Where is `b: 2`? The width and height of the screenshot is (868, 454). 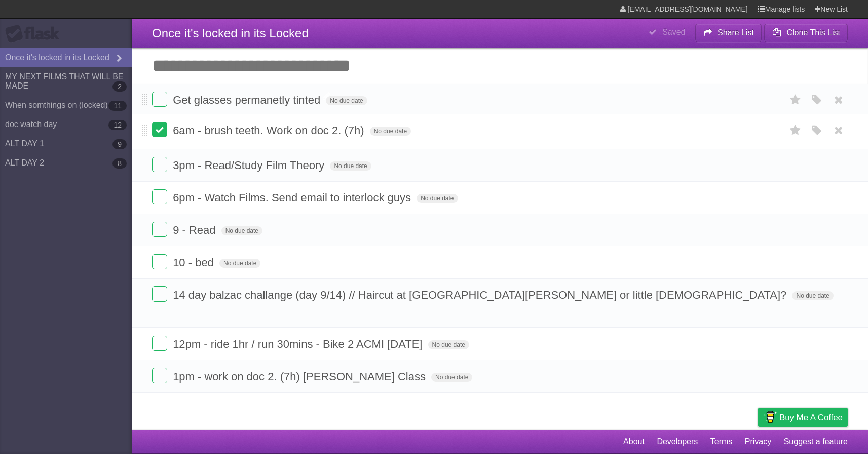 b: 2 is located at coordinates (120, 87).